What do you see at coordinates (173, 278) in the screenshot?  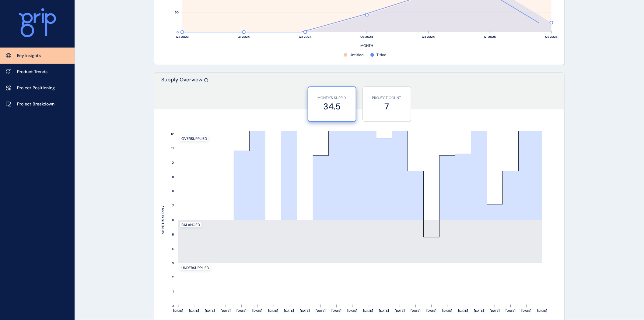 I see `text: 2` at bounding box center [173, 278].